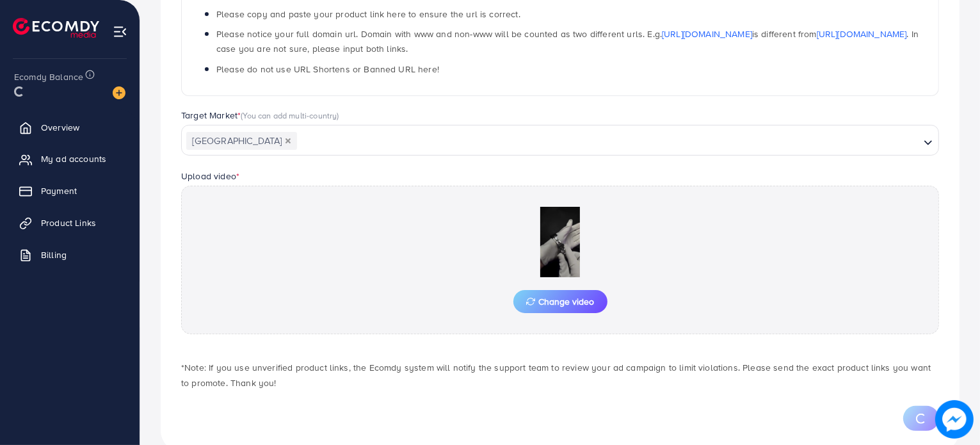 This screenshot has height=445, width=980. I want to click on a: Billing, so click(70, 255).